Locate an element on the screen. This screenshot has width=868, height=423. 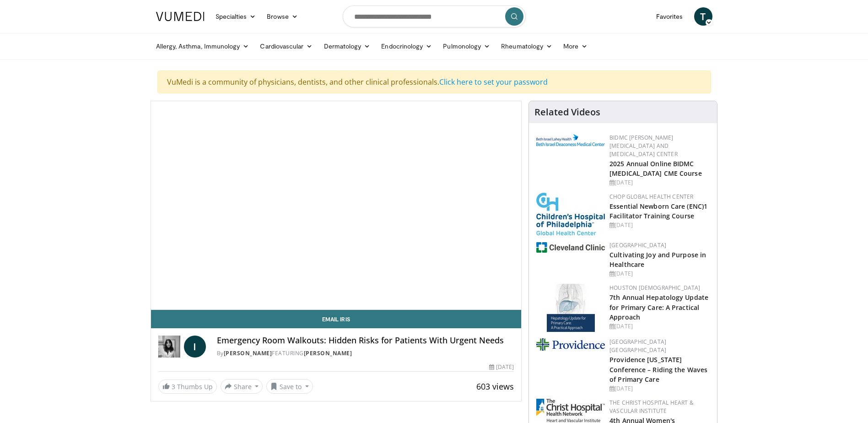
img: VuMedi Logo is located at coordinates (180, 16).